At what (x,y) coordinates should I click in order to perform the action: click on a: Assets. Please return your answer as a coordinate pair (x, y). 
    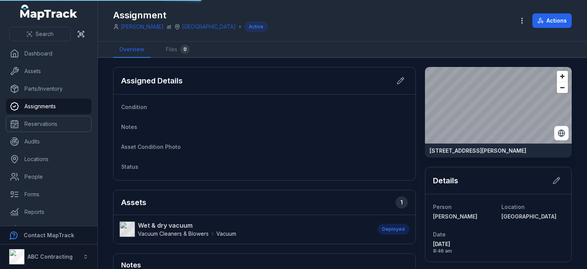
    Looking at the image, I should click on (49, 71).